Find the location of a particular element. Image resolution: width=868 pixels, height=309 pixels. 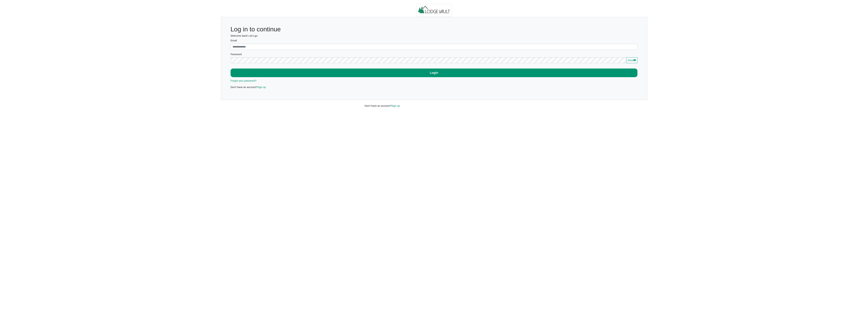

svg: eye fill is located at coordinates (634, 60).